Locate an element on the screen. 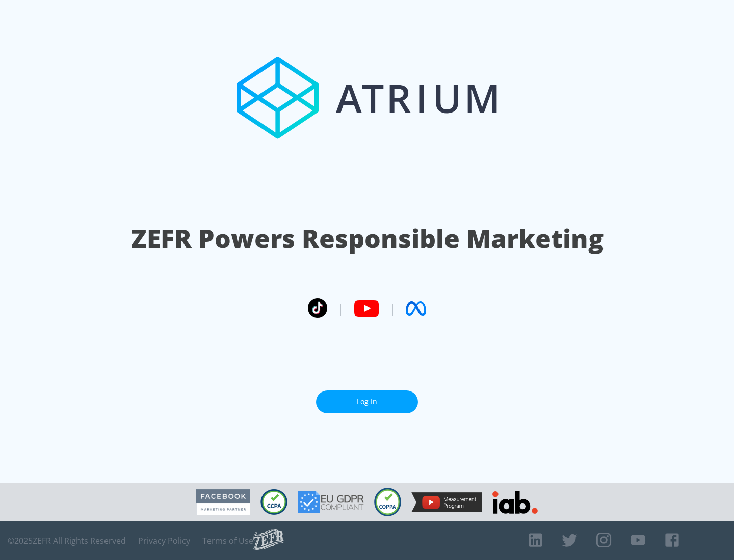 The height and width of the screenshot is (560, 734). a: Terms of Use is located at coordinates (228, 541).